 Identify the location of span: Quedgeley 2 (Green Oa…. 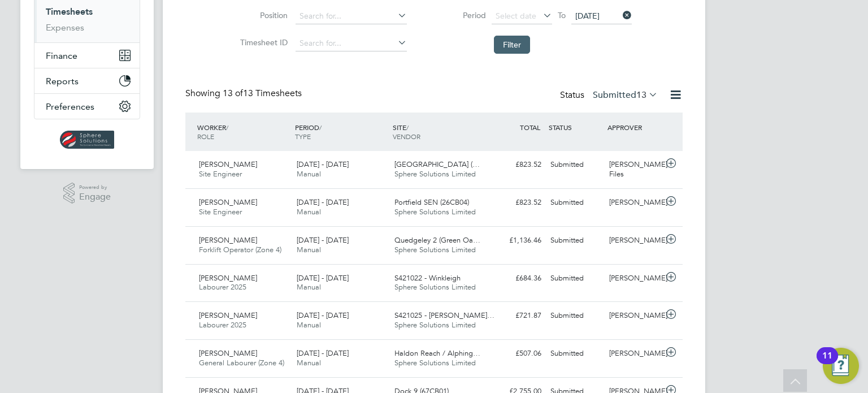
(438, 240).